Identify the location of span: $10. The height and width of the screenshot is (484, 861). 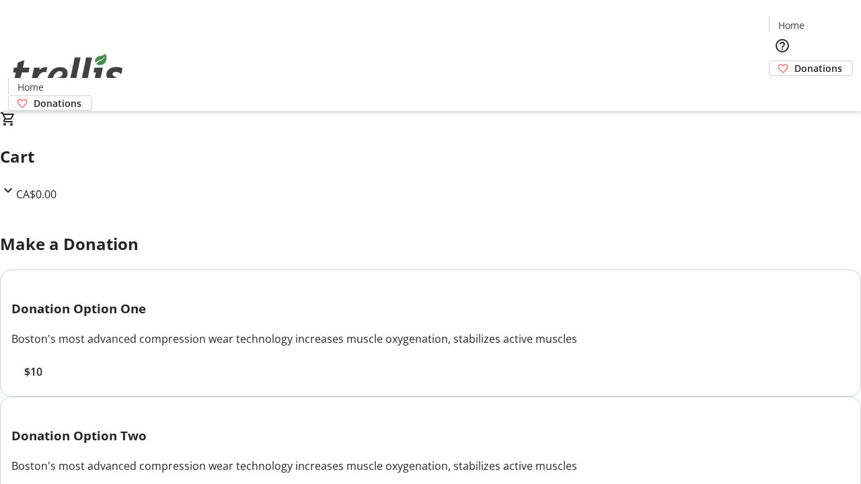
(33, 372).